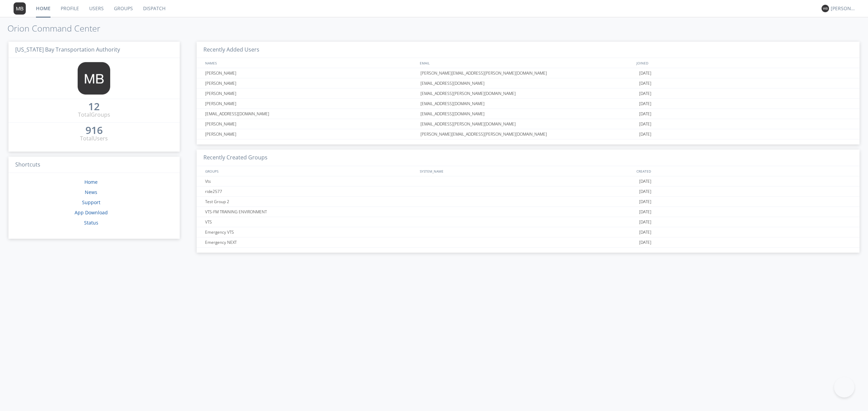 The image size is (868, 411). Describe the element at coordinates (91, 222) in the screenshot. I see `a: Status` at that location.